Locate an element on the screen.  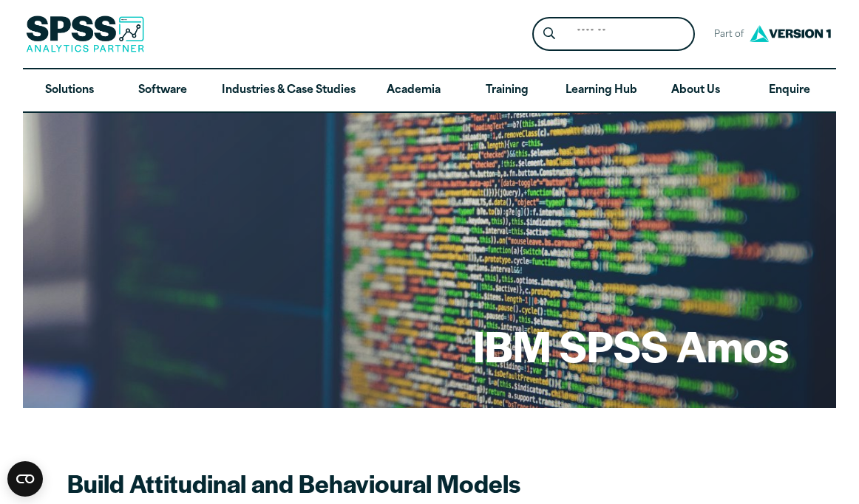
svg: Search magnifying glass icon is located at coordinates (549, 34).